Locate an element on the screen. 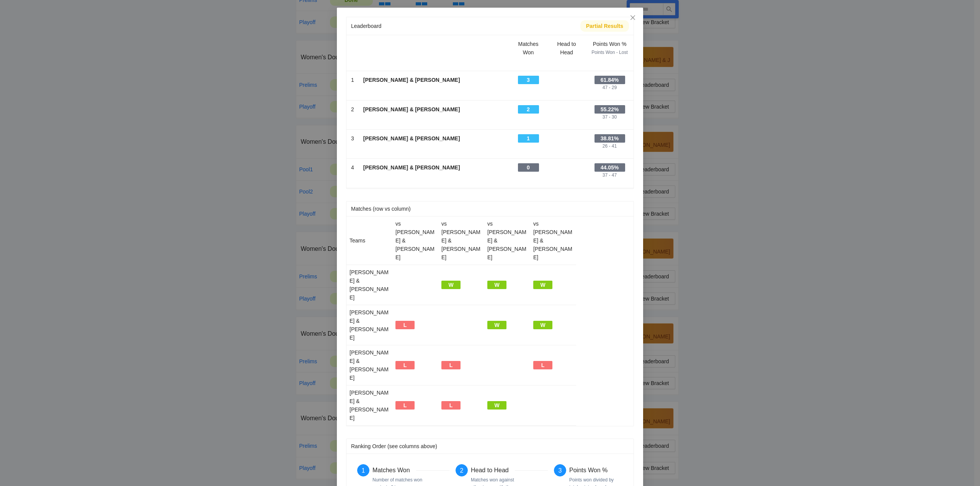  div: 26 - 41 is located at coordinates (609, 146).